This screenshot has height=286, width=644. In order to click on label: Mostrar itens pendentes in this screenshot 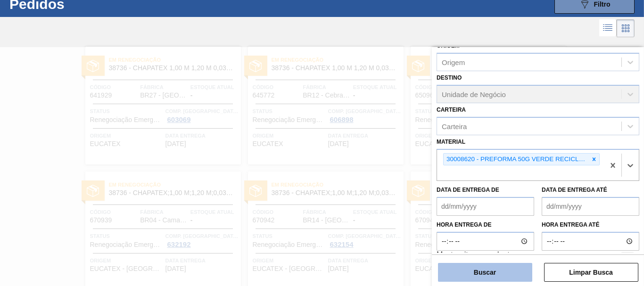, I will do `click(477, 256)`.